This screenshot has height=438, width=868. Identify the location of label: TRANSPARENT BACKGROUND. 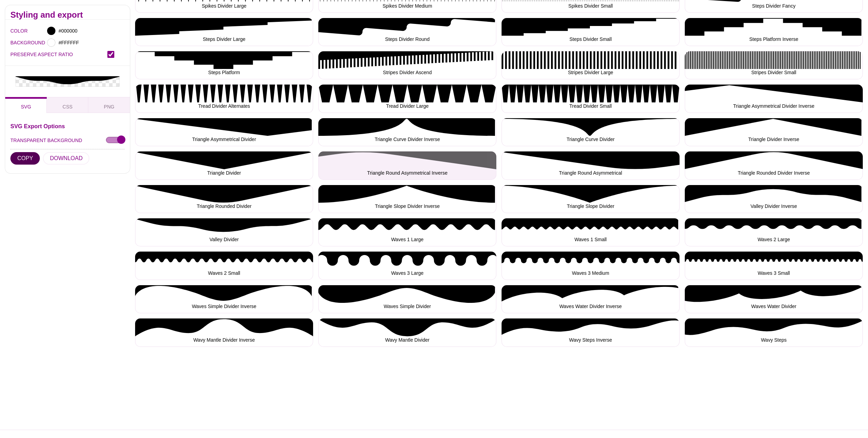
(46, 140).